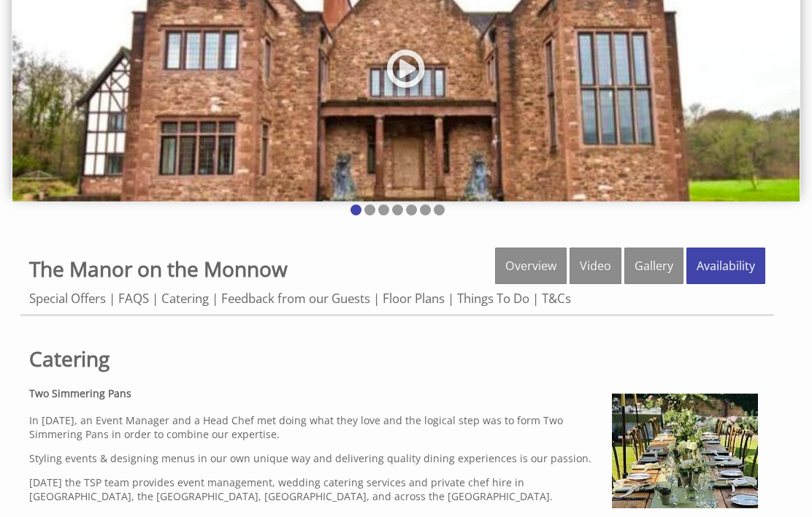 Image resolution: width=812 pixels, height=517 pixels. What do you see at coordinates (134, 298) in the screenshot?
I see `a: FAQS` at bounding box center [134, 298].